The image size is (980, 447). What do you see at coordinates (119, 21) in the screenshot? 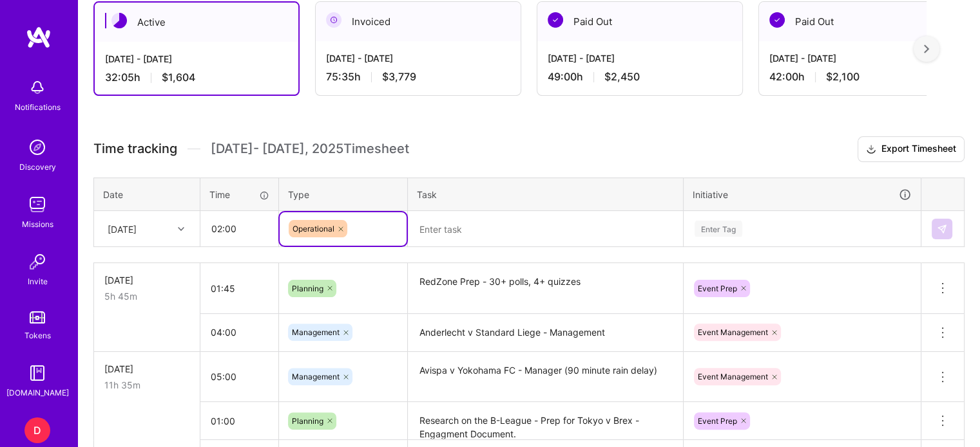
I see `img: Active` at bounding box center [119, 21].